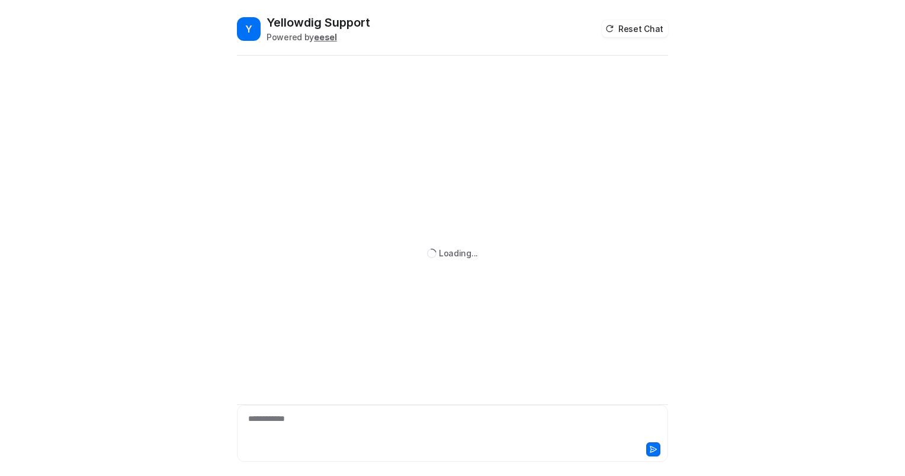 Image resolution: width=905 pixels, height=476 pixels. Describe the element at coordinates (318, 37) in the screenshot. I see `div: Powered by` at that location.